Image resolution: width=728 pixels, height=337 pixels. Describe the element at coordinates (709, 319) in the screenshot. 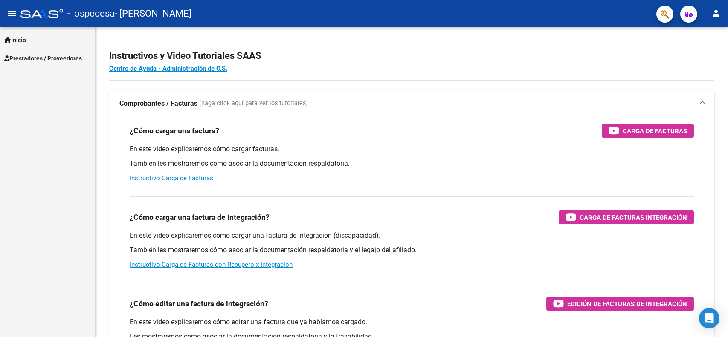

I see `div: Open Intercom Messenger` at that location.